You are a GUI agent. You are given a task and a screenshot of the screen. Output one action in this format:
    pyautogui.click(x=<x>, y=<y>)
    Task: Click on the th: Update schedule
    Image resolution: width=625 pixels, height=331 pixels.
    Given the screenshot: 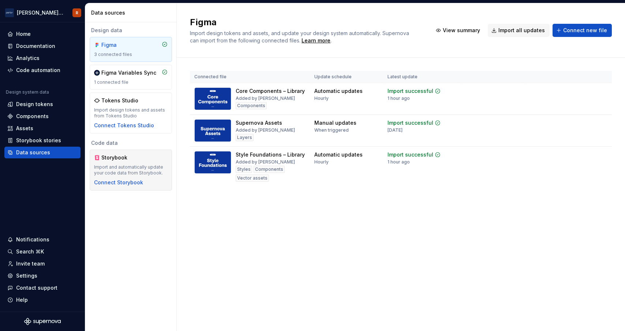 What is the action you would take?
    pyautogui.click(x=346, y=77)
    